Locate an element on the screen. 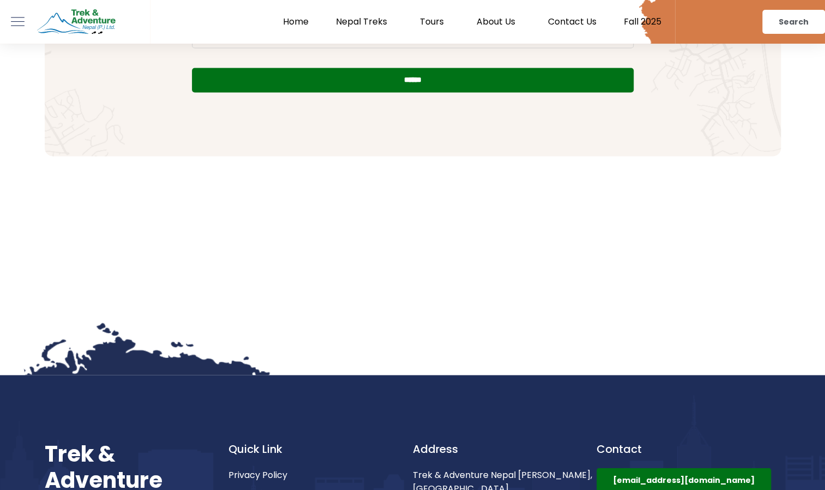  nav: Menu is located at coordinates (412, 22).